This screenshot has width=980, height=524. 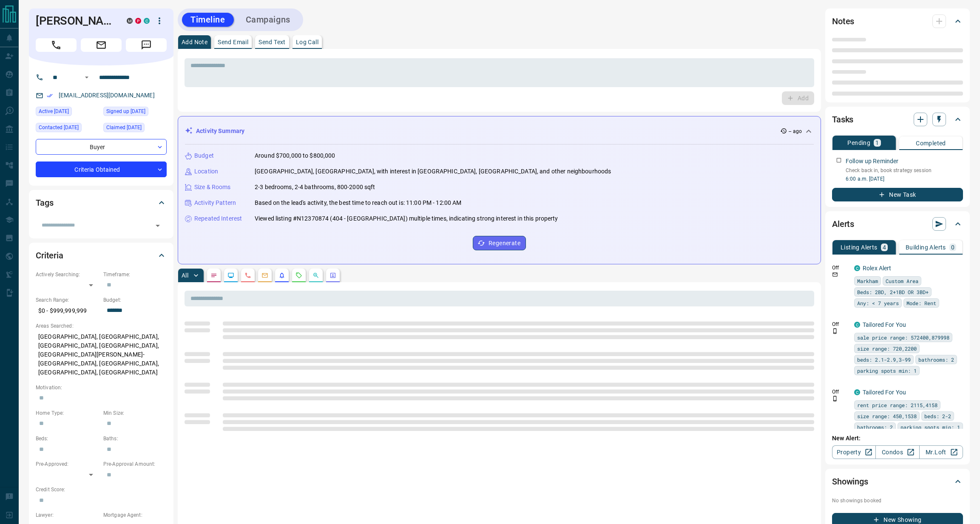 What do you see at coordinates (898, 21) in the screenshot?
I see `div: Notes` at bounding box center [898, 21].